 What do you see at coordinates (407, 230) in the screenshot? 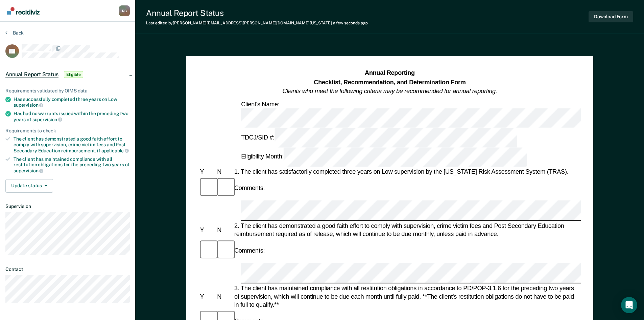
I see `div: 2. The client has demonstrated a good faith effort to comply with supervision, crime victim fees ...` at bounding box center [407, 230].